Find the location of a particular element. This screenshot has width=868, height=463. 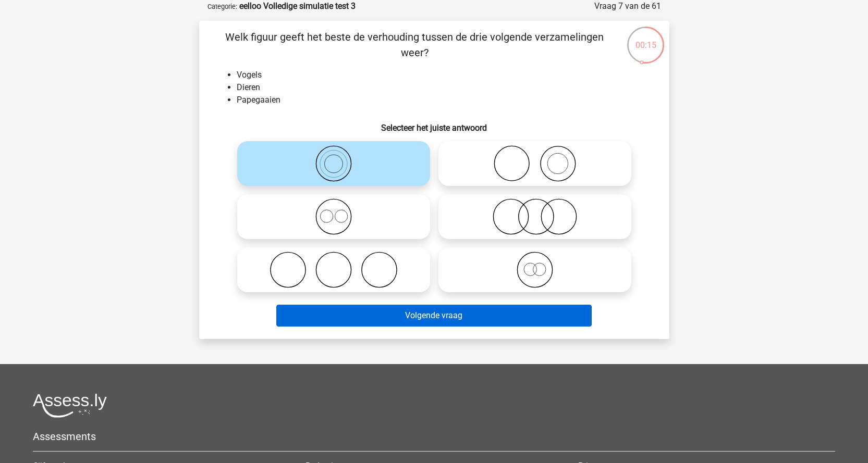

li: Dieren is located at coordinates (444, 87).